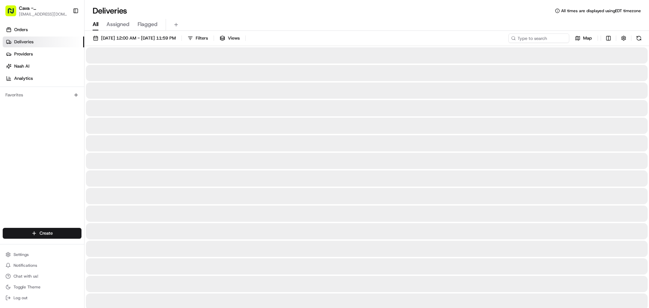  Describe the element at coordinates (118, 24) in the screenshot. I see `span: Assigned` at that location.